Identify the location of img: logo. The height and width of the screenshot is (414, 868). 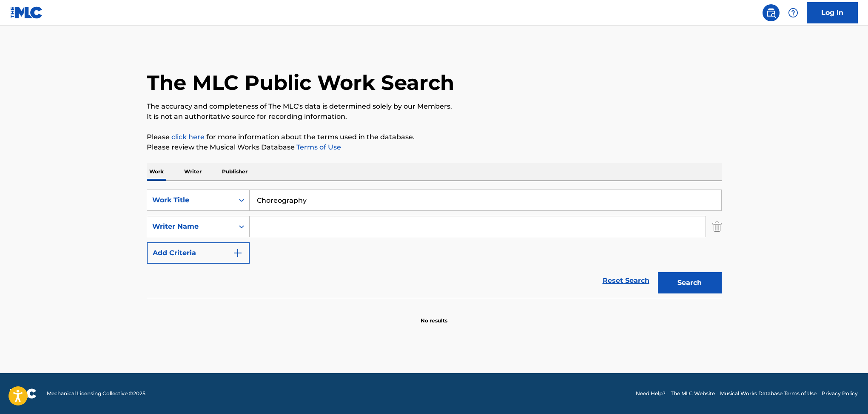
(23, 394).